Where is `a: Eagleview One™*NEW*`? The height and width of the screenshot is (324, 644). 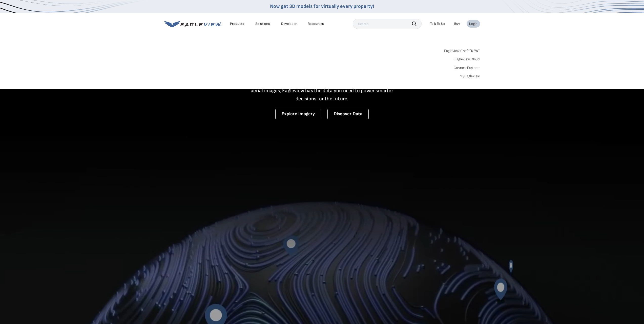
a: Eagleview One™*NEW* is located at coordinates (462, 50).